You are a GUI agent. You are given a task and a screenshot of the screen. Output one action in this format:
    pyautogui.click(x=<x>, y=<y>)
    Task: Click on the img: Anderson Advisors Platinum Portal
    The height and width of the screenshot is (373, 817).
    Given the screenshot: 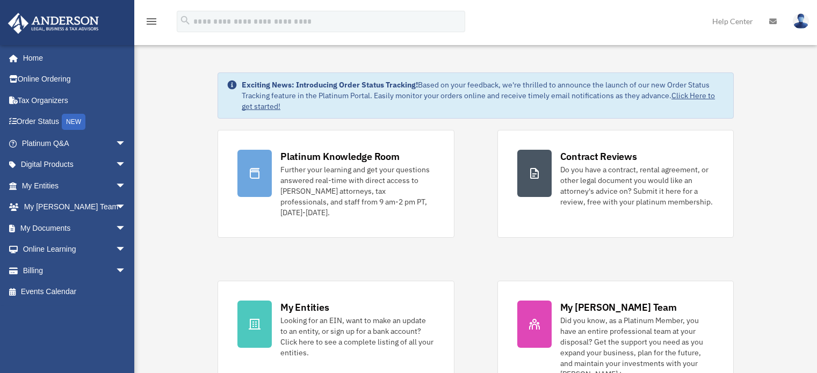 What is the action you would take?
    pyautogui.click(x=53, y=23)
    